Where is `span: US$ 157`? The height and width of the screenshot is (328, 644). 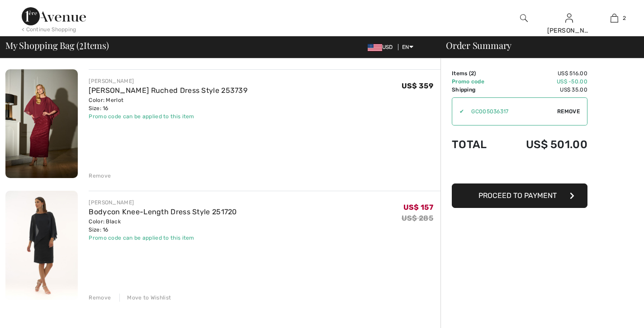
span: US$ 157 is located at coordinates (418, 207).